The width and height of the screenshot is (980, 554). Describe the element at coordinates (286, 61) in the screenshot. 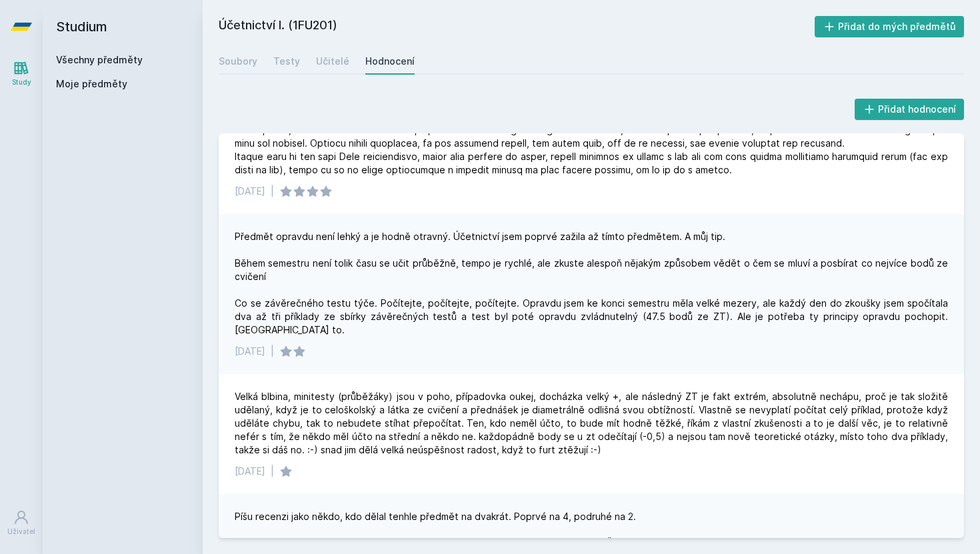

I see `div: Testy` at that location.